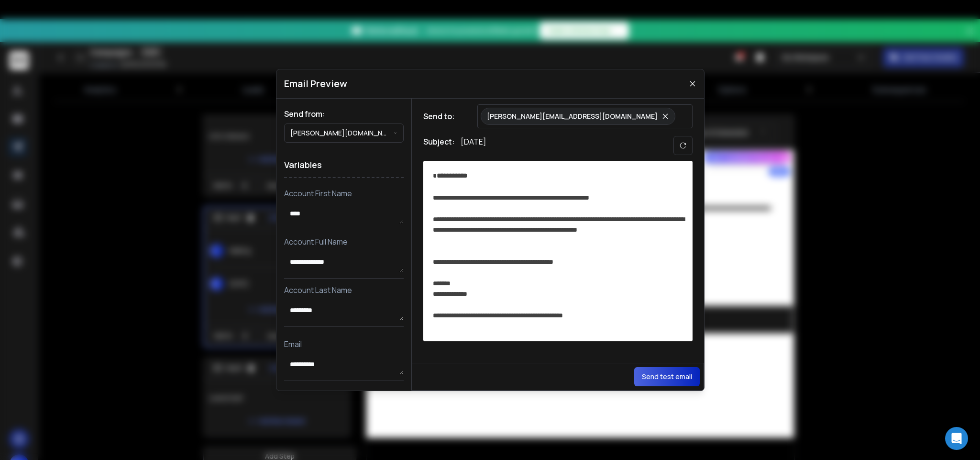 The width and height of the screenshot is (980, 460). I want to click on div: Open Intercom Messenger, so click(957, 438).